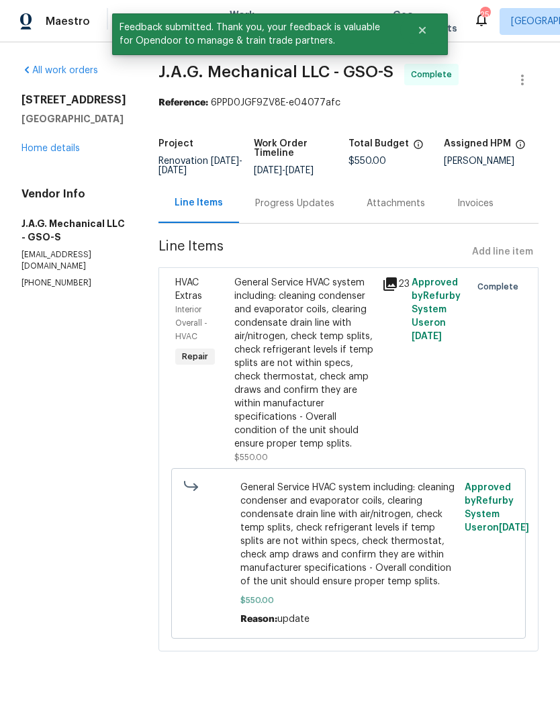  I want to click on span: The hpm assigned to this work order., so click(520, 148).